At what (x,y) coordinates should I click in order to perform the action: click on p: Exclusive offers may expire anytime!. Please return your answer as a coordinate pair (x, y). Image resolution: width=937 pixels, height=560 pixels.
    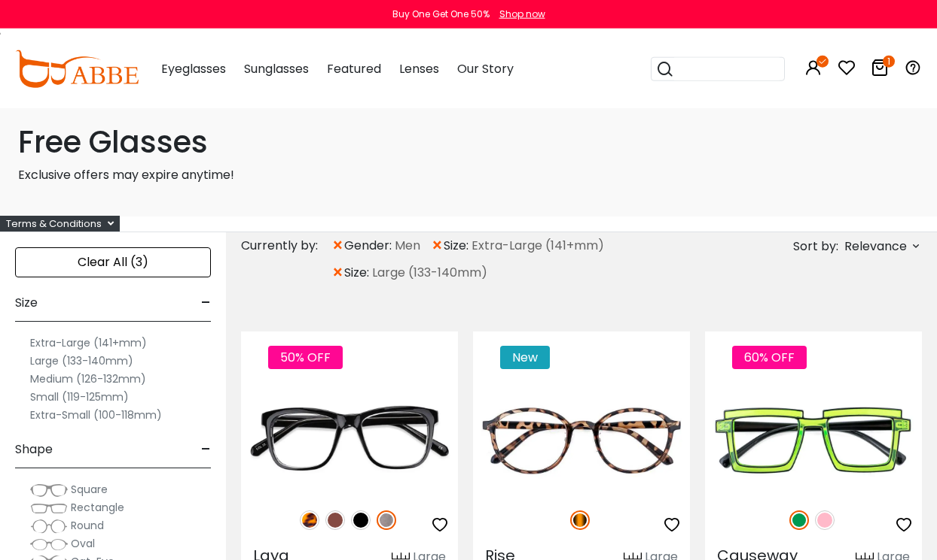
    Looking at the image, I should click on (468, 175).